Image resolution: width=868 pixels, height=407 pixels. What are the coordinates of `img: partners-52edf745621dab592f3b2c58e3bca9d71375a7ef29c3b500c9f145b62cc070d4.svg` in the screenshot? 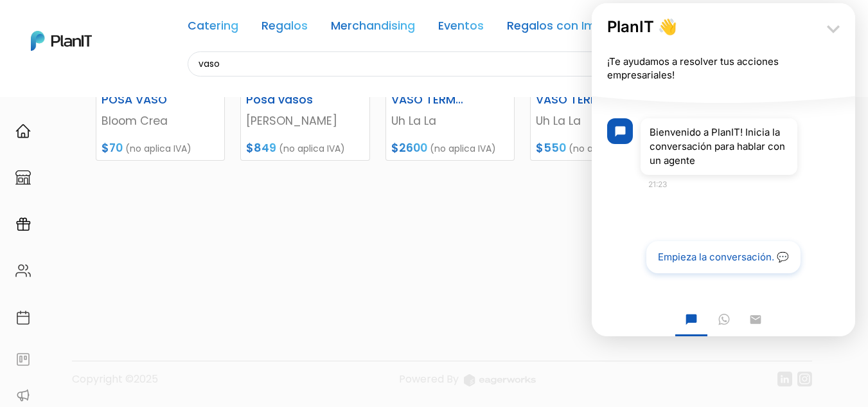 It's located at (23, 395).